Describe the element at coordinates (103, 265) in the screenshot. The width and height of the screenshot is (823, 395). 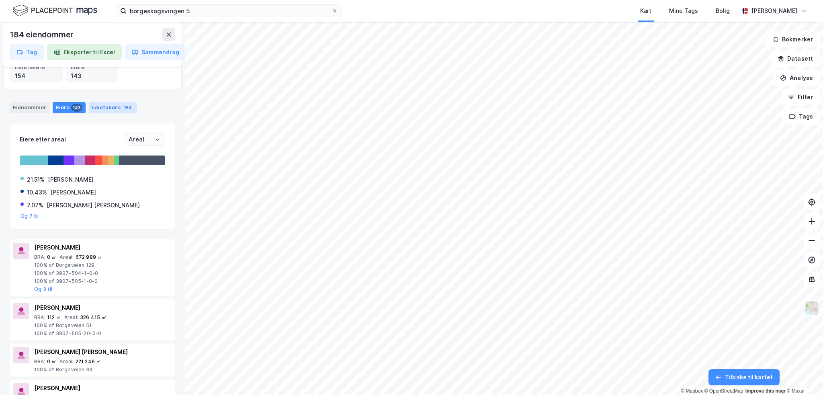
I see `div: 100% of Borgeveien 129` at that location.